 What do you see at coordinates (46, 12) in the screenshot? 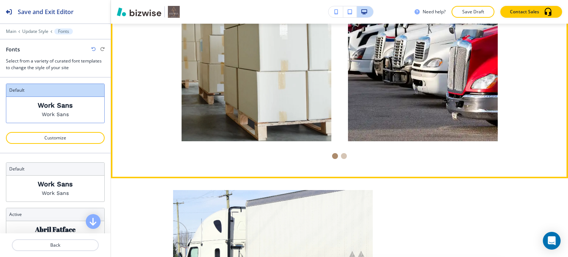
I see `h2: Save and Exit Editor` at bounding box center [46, 12].